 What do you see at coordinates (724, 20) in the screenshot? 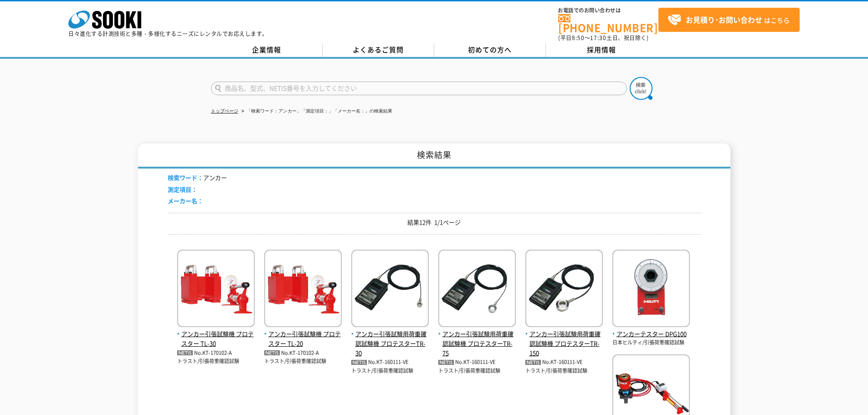
I see `strong: お見積り･お問い合わせ` at bounding box center [724, 20].